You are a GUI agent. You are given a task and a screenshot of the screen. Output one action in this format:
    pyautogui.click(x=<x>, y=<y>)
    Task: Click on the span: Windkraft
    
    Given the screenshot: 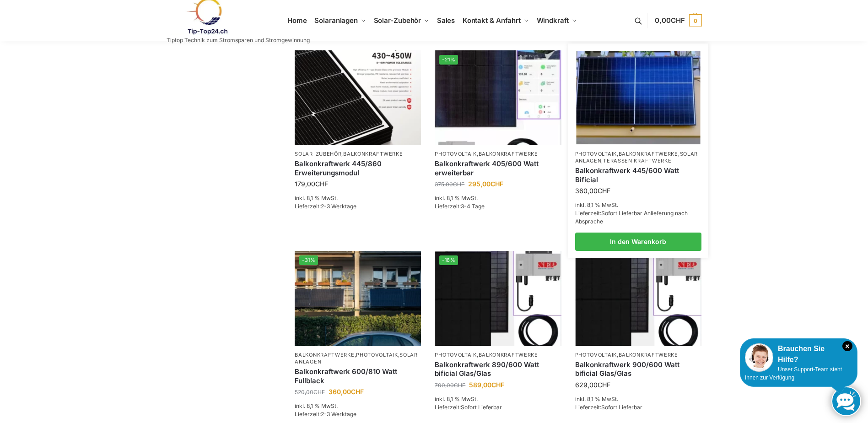 What is the action you would take?
    pyautogui.click(x=552, y=20)
    